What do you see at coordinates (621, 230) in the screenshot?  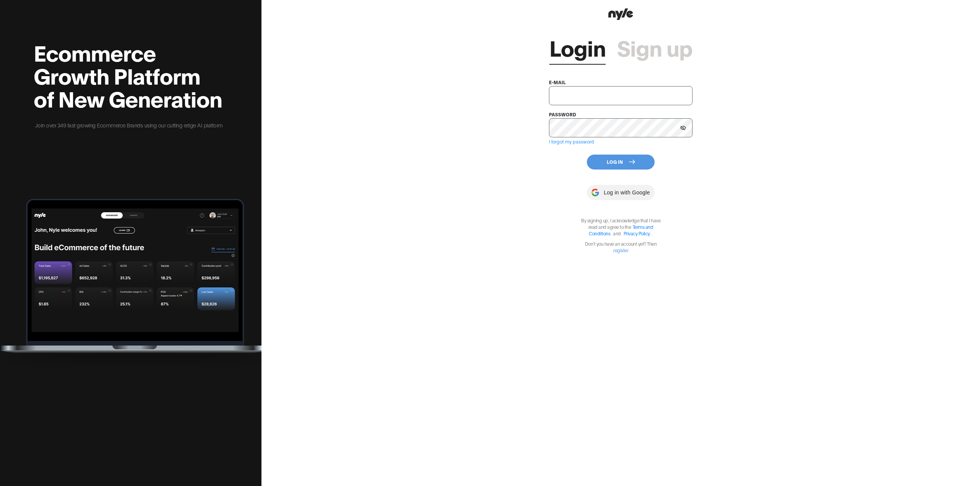 I see `a: Terms and Conditions` at bounding box center [621, 230].